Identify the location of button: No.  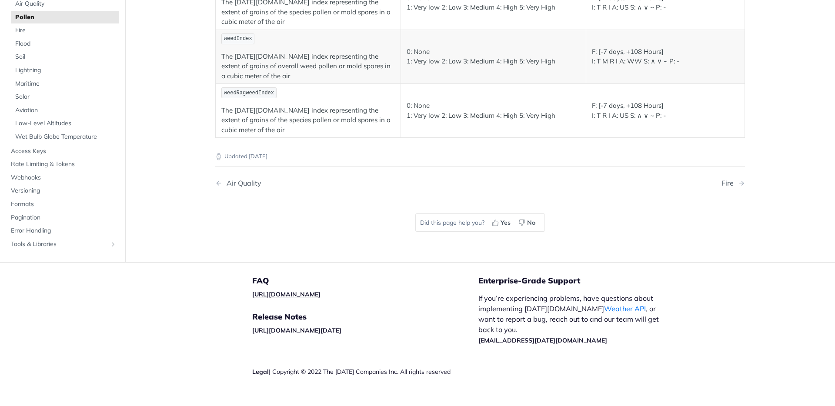
(528, 223).